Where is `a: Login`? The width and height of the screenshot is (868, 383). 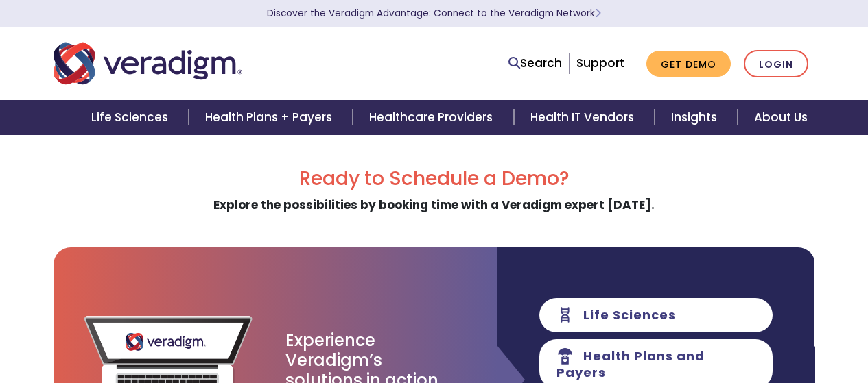
a: Login is located at coordinates (777, 64).